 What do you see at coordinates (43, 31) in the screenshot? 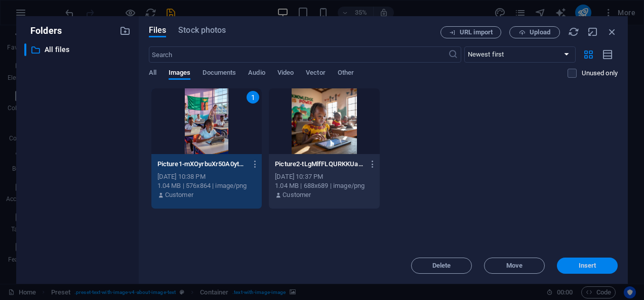
I see `p: Folders` at bounding box center [43, 31].